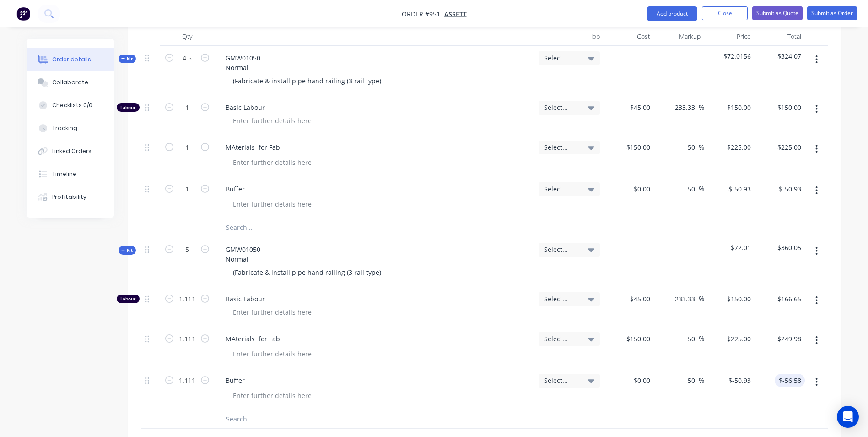 This screenshot has height=437, width=868. What do you see at coordinates (729, 37) in the screenshot?
I see `div: Price` at bounding box center [729, 37].